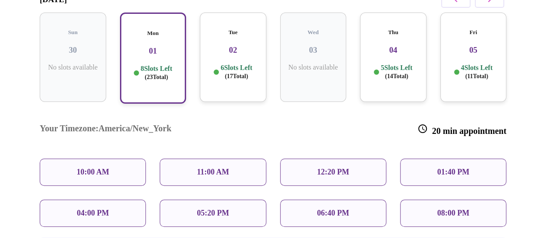  What do you see at coordinates (73, 50) in the screenshot?
I see `h3: 30` at bounding box center [73, 50].